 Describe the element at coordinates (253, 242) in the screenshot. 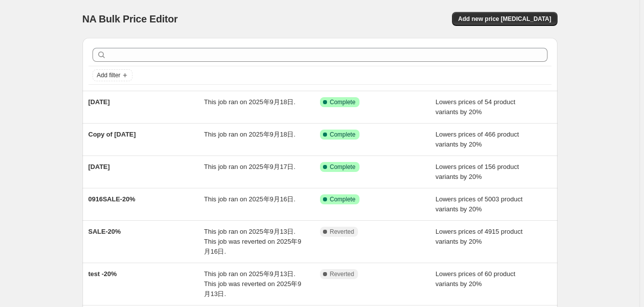

I see `span: This job ran on 2025年9月13日. This job was reverted on 2025年9月16日.` at that location.